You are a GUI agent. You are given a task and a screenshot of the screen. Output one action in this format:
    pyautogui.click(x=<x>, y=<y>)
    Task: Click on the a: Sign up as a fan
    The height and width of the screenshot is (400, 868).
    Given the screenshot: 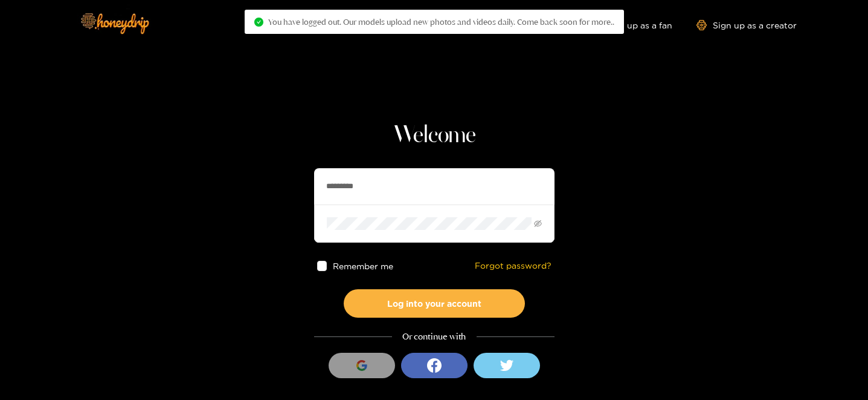 What is the action you would take?
    pyautogui.click(x=631, y=25)
    